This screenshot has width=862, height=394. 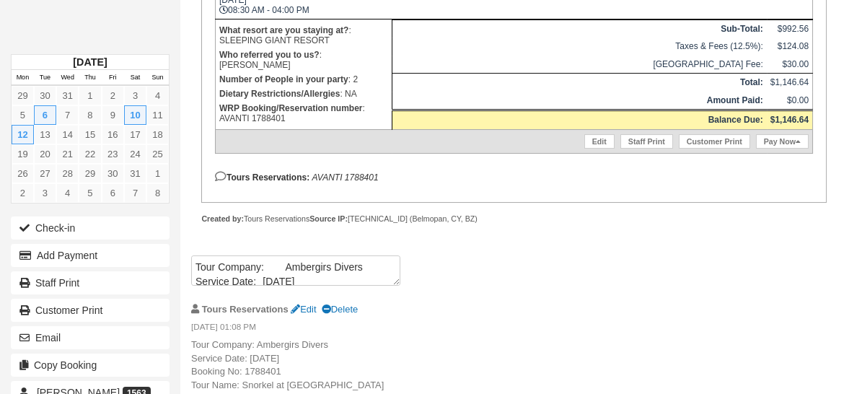 I want to click on td: $1,146.64, so click(x=790, y=82).